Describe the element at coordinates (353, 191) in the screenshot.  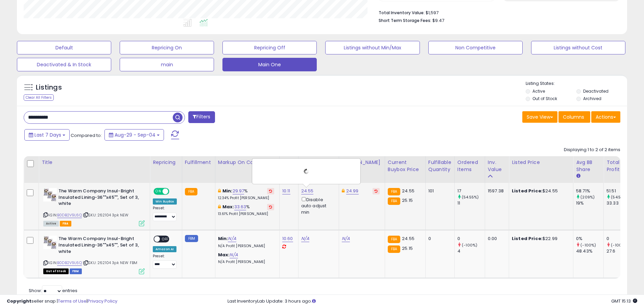
I see `a: 24.99` at that location.